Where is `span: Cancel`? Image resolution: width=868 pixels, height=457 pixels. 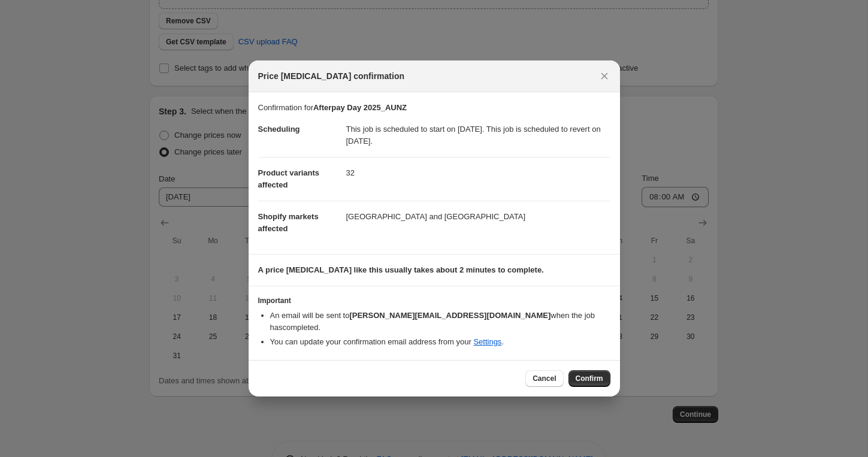 span: Cancel is located at coordinates (544, 379).